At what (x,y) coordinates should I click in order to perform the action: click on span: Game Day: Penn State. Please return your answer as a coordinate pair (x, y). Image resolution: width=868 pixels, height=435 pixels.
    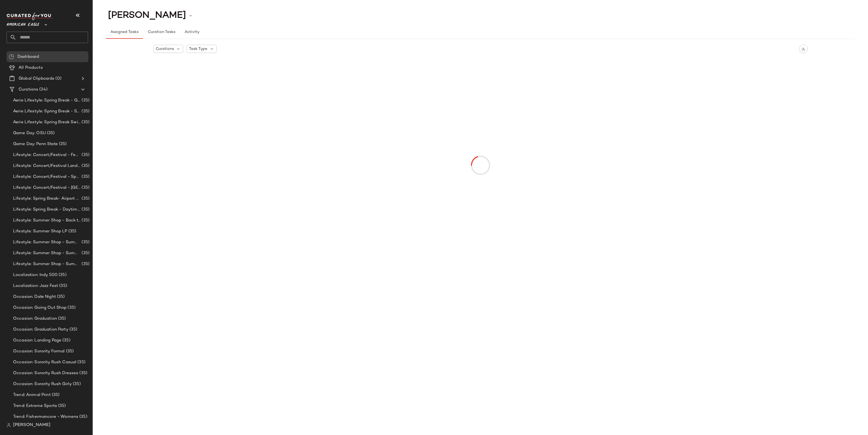
    Looking at the image, I should click on (36, 144).